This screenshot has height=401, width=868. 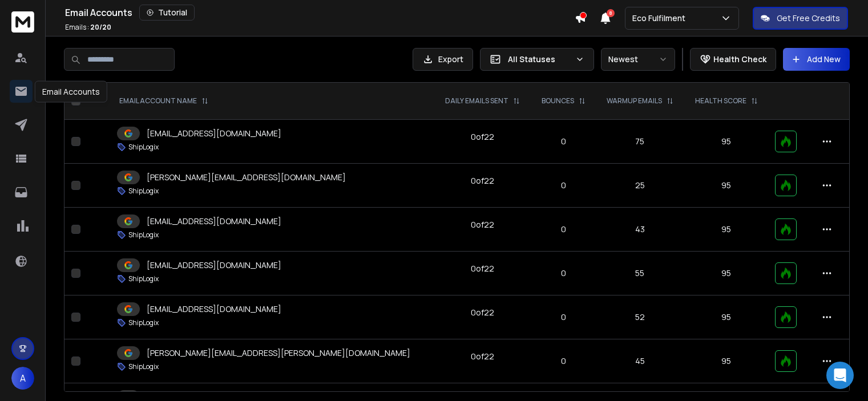 I want to click on div: EMAIL ACCOUNT NAME, so click(x=164, y=101).